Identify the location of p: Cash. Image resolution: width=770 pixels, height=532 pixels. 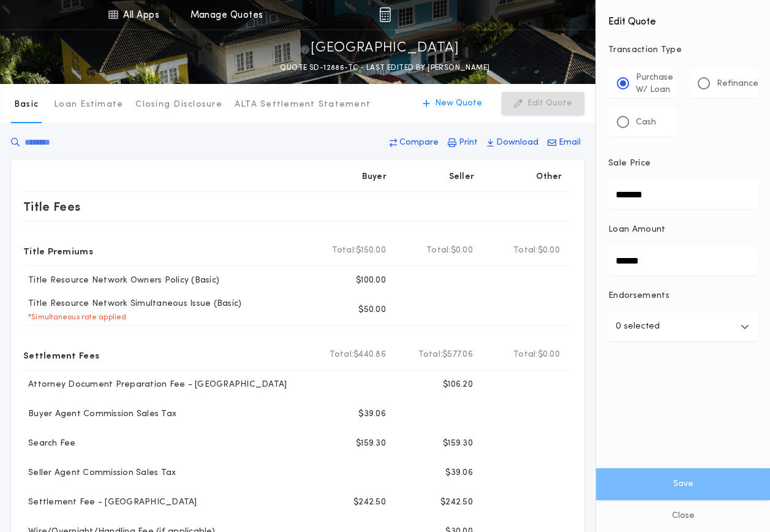
(646, 123).